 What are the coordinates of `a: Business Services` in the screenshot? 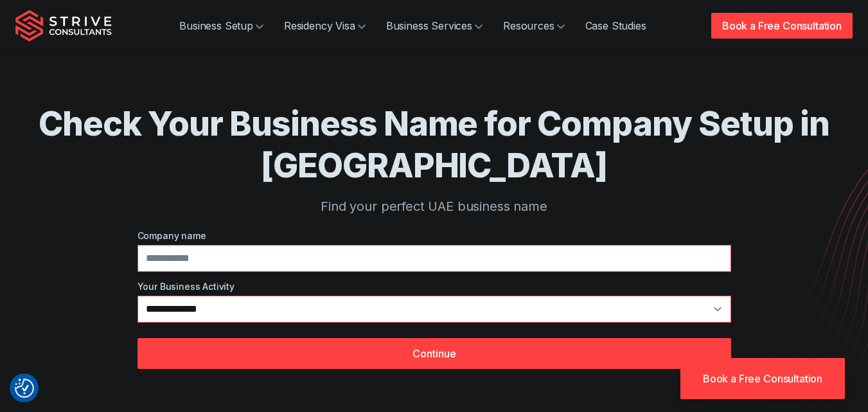 It's located at (434, 25).